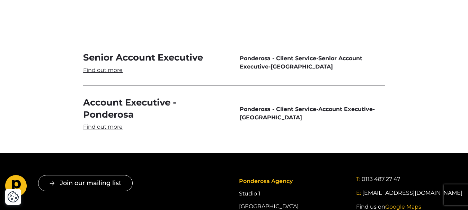  What do you see at coordinates (346, 109) in the screenshot?
I see `span: Account Executive` at bounding box center [346, 109].